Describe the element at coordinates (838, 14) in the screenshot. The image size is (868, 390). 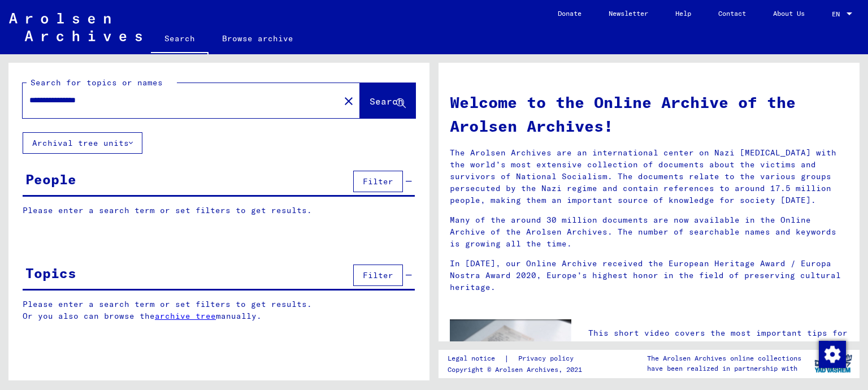
I see `span: EN` at that location.